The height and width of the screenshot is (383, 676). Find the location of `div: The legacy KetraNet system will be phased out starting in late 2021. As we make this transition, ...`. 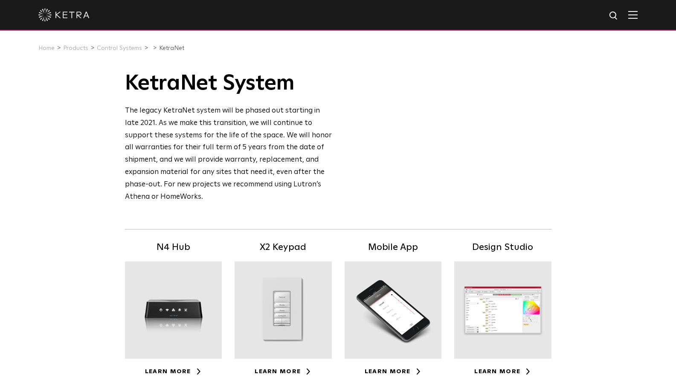

div: The legacy KetraNet system will be phased out starting in late 2021. As we make this transition, ... is located at coordinates (229, 154).